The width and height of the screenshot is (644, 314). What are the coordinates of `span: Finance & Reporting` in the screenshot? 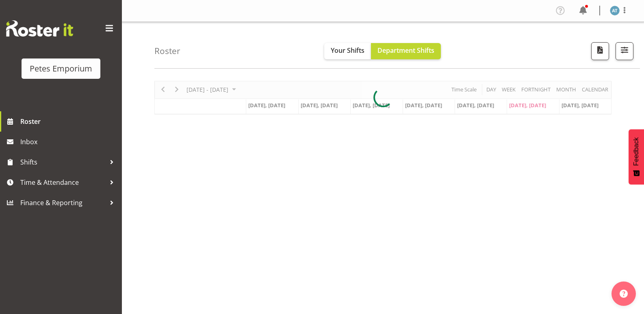 It's located at (63, 202).